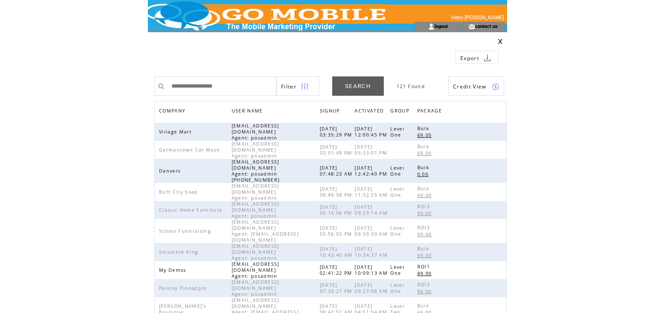 The image size is (655, 313). Describe the element at coordinates (426, 274) in the screenshot. I see `span: 89.00` at that location.